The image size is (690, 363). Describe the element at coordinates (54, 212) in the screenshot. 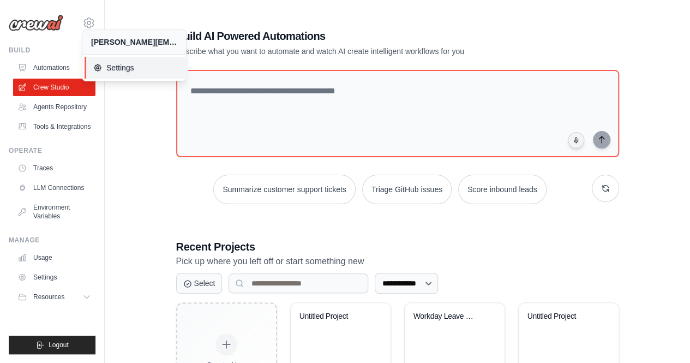

I see `a: Environment Variables` at that location.